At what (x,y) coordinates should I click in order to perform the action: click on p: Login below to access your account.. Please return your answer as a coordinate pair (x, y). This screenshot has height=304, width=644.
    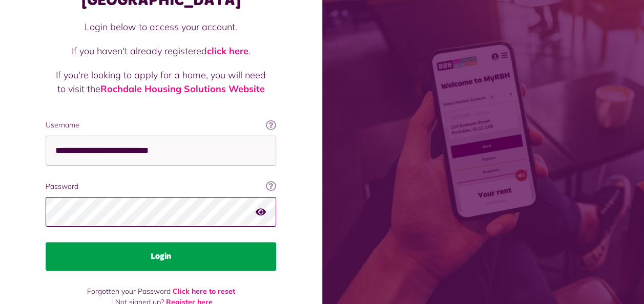
    Looking at the image, I should click on (161, 27).